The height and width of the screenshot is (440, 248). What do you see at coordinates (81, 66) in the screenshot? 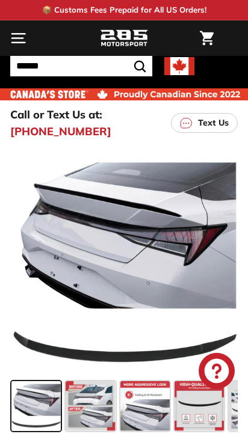
I see `input: Search` at bounding box center [81, 66].